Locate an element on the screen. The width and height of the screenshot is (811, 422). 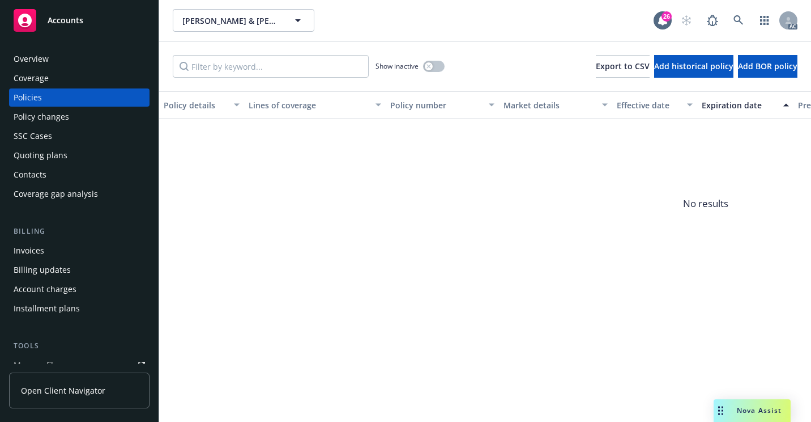
div: Installment plans is located at coordinates (46, 308).